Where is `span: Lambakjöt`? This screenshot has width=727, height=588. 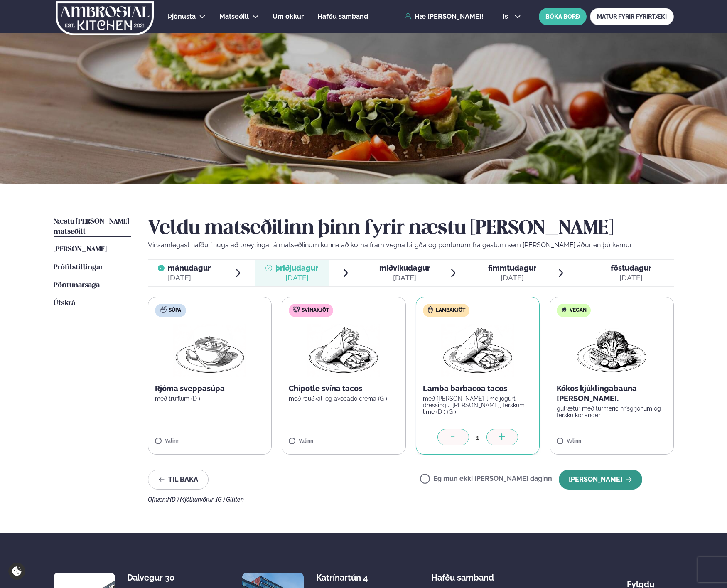 span: Lambakjöt is located at coordinates (450, 311).